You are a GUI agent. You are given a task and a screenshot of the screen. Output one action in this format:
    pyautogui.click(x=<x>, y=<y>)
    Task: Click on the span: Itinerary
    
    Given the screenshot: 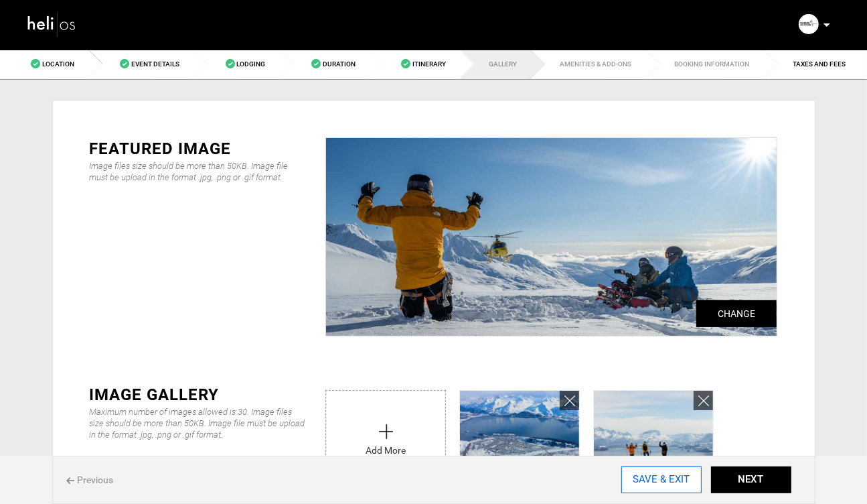 What is the action you would take?
    pyautogui.click(x=429, y=64)
    